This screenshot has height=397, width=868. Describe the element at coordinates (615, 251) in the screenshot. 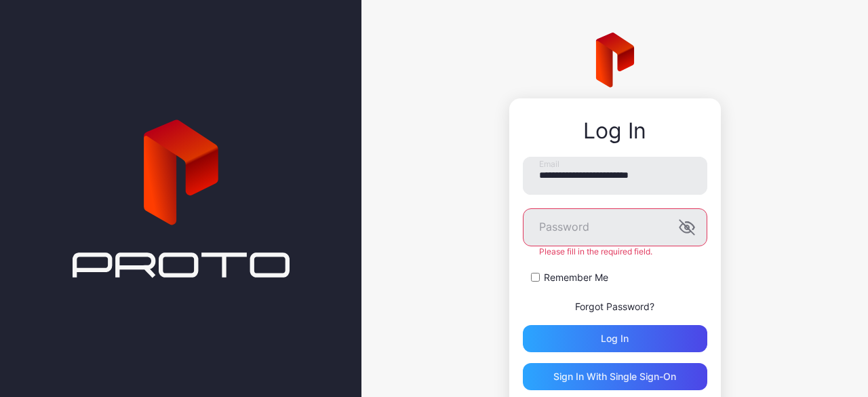

I see `div: Please fill in the required field.` at that location.